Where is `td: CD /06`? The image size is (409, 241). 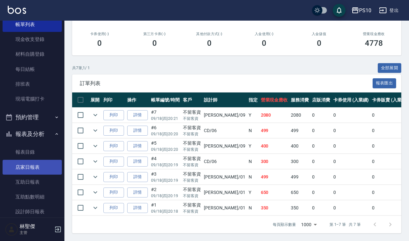
td: CD /06 is located at coordinates (224, 161).